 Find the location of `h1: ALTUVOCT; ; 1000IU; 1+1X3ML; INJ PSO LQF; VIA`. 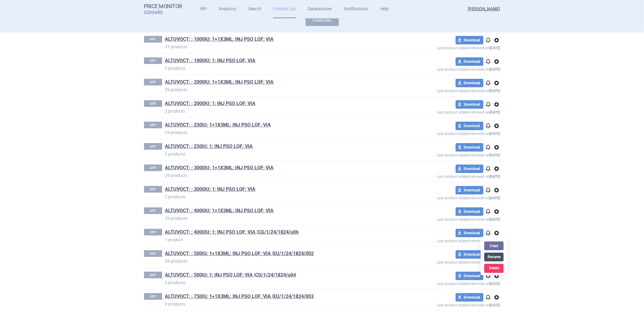

h1: ALTUVOCT; ; 1000IU; 1+1X3ML; INJ PSO LQF; VIA is located at coordinates (279, 40).